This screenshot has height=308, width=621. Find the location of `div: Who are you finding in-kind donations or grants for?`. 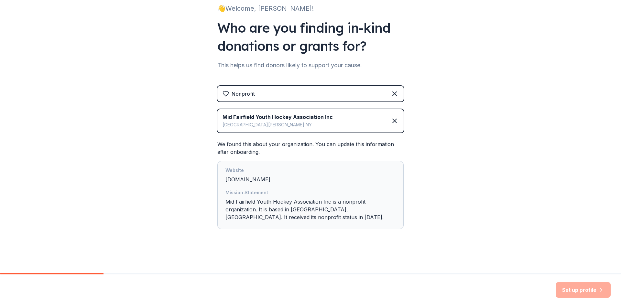

div: Who are you finding in-kind donations or grants for? is located at coordinates (310, 37).